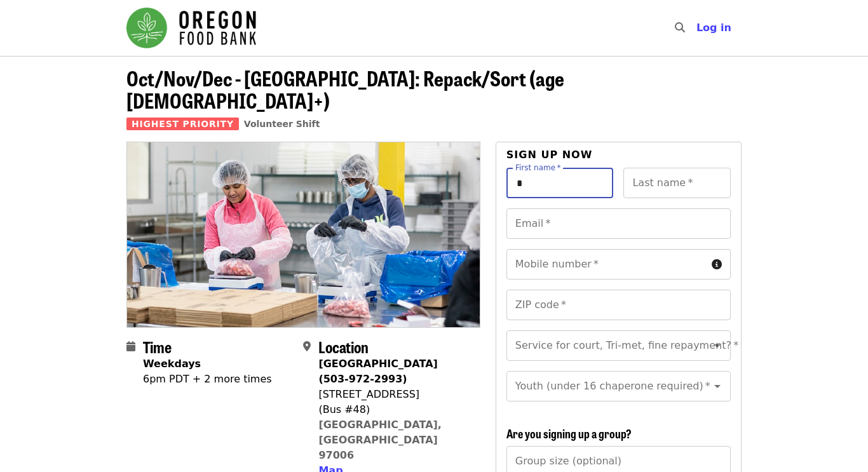 The width and height of the screenshot is (868, 472). What do you see at coordinates (549, 154) in the screenshot?
I see `span: Sign up now` at bounding box center [549, 154].